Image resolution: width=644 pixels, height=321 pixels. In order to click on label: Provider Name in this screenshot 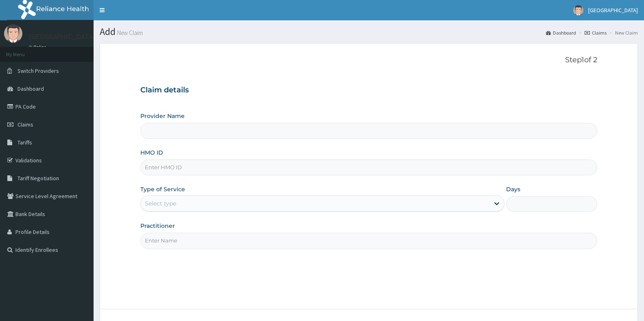, I will do `click(162, 116)`.